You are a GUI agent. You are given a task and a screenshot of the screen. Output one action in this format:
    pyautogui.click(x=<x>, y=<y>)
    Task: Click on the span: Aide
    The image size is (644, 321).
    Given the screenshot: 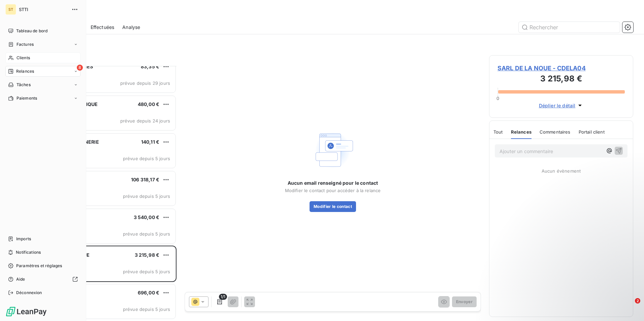 What is the action you would take?
    pyautogui.click(x=21, y=279)
    